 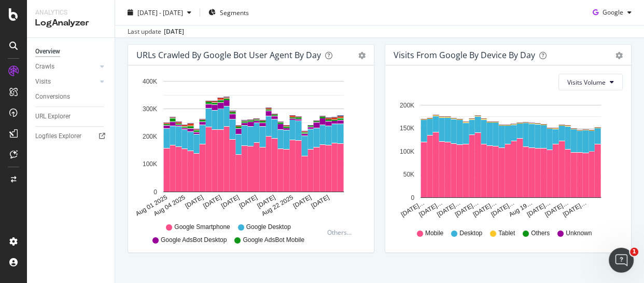 What do you see at coordinates (155, 32) in the screenshot?
I see `div: Last update` at bounding box center [155, 32].